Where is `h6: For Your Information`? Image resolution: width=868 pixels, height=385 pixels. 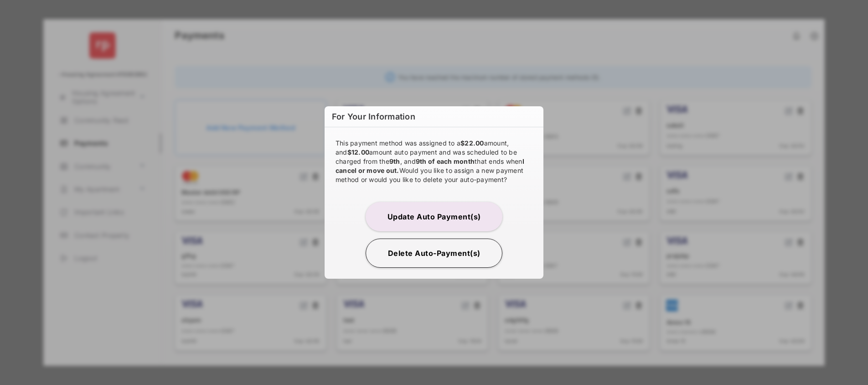
h6: For Your Information is located at coordinates (434, 117).